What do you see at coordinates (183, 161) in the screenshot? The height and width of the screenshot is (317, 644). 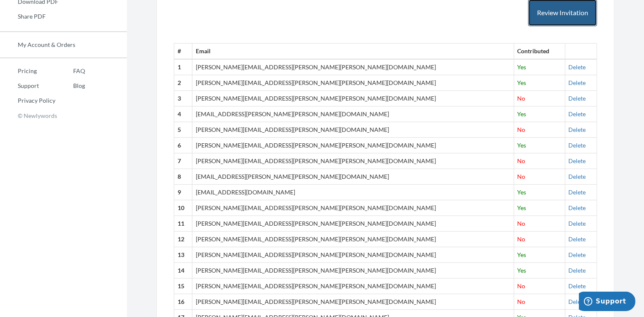 I see `th: 7` at bounding box center [183, 161].